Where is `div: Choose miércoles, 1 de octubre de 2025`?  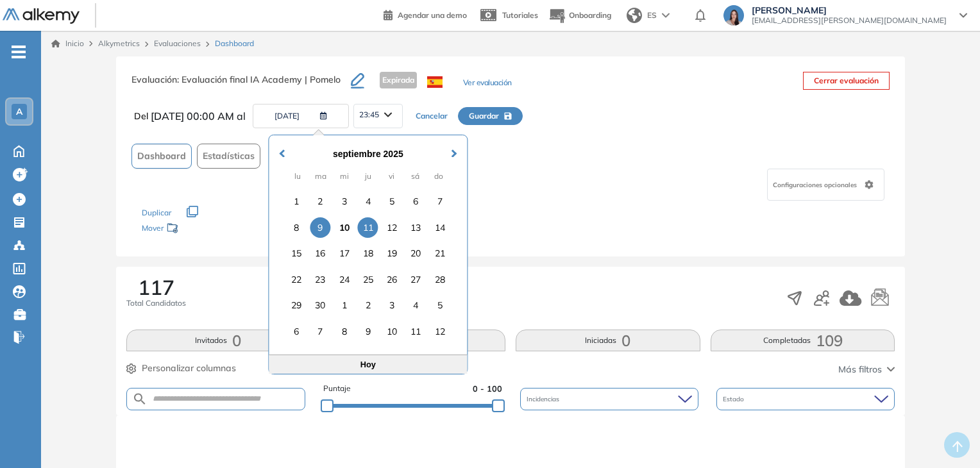
div: Choose miércoles, 1 de octubre de 2025 is located at coordinates (345, 306).